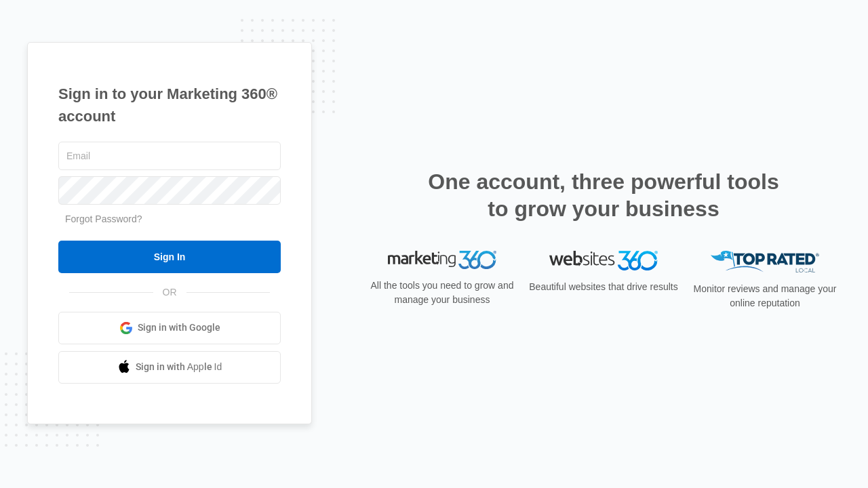 This screenshot has width=868, height=488. What do you see at coordinates (169, 257) in the screenshot?
I see `input: Sign In` at bounding box center [169, 257].